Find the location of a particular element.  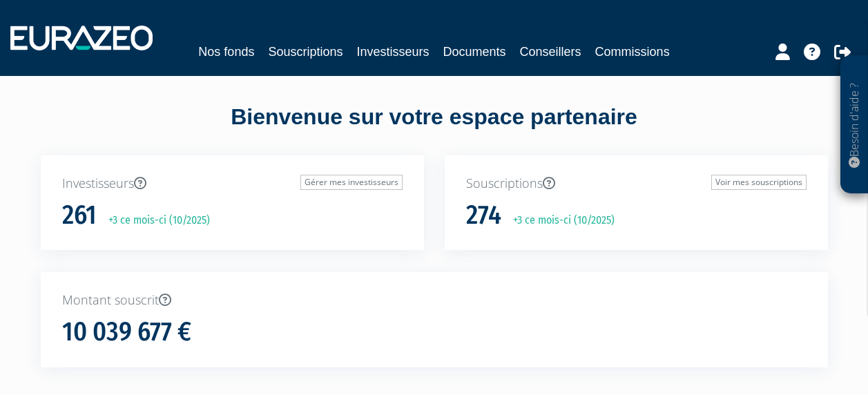

h1: 261 is located at coordinates (80, 215).